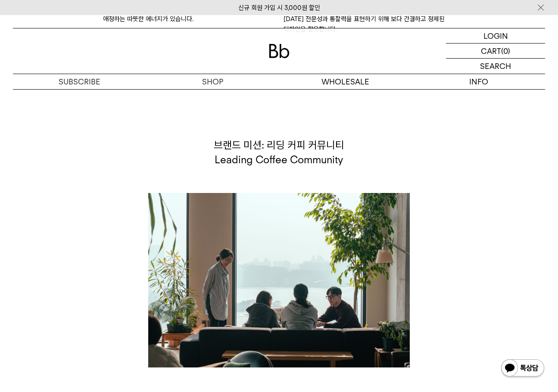 The width and height of the screenshot is (558, 392). I want to click on p: (0), so click(505, 51).